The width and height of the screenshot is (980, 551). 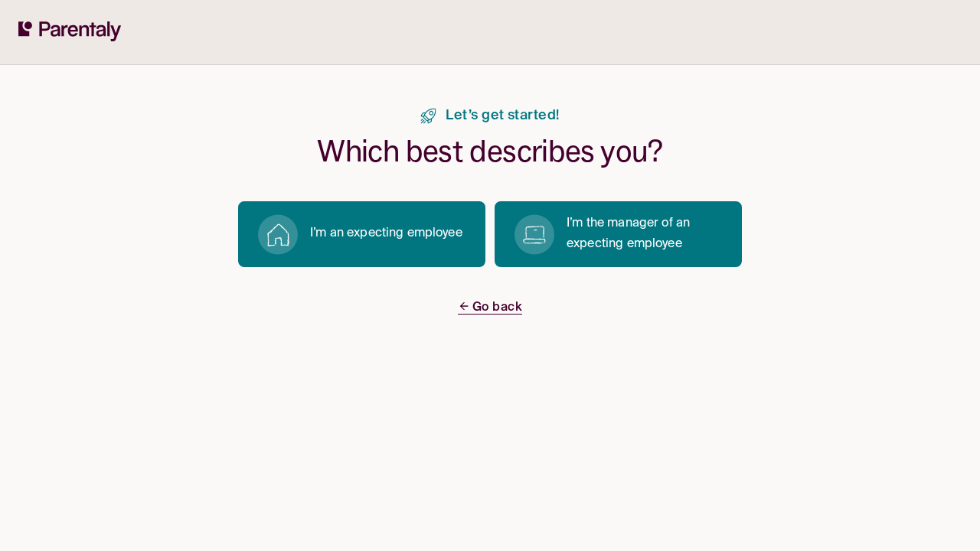 I want to click on p: I’m the manager of an expecting employee, so click(x=645, y=235).